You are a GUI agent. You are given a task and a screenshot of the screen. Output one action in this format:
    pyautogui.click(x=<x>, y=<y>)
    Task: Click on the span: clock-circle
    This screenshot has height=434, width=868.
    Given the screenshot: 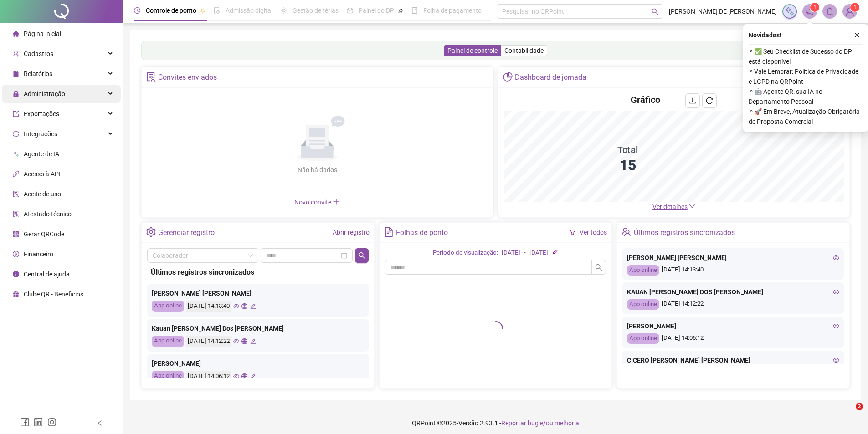 What is the action you would take?
    pyautogui.click(x=137, y=11)
    